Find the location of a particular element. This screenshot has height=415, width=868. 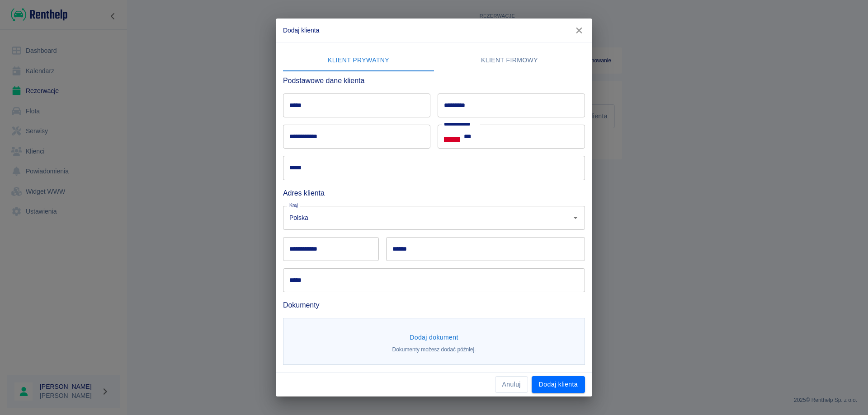

button: Klient firmowy is located at coordinates (509, 60).